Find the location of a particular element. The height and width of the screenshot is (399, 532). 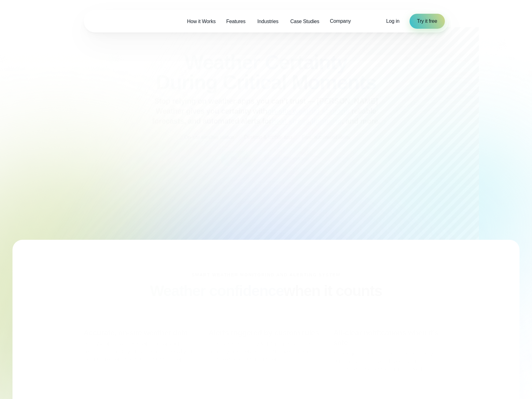

span: How it Works is located at coordinates (202, 21).